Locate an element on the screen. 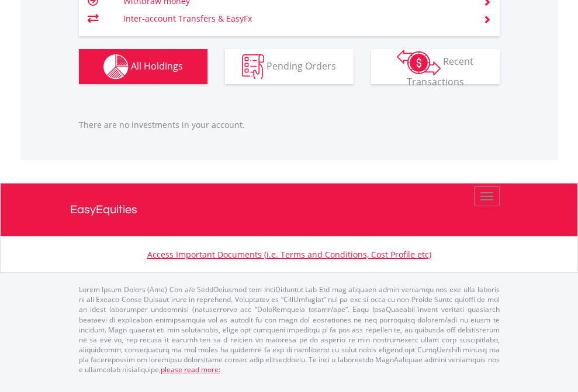 The image size is (578, 392). p: There are no investments in your account. is located at coordinates (289, 125).